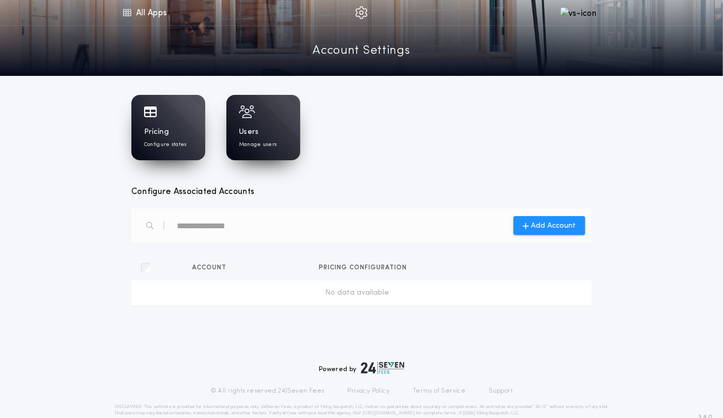  What do you see at coordinates (248, 132) in the screenshot?
I see `h1: Users` at bounding box center [248, 132].